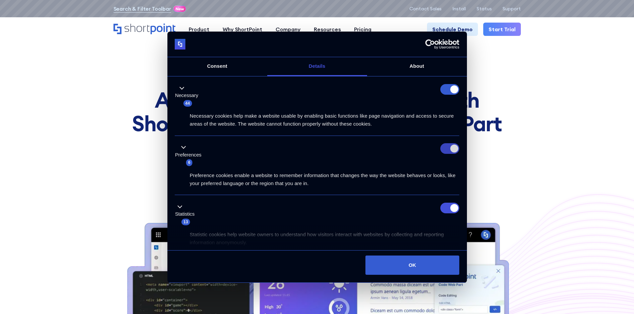  Describe the element at coordinates (189, 163) in the screenshot. I see `span: 6` at that location.